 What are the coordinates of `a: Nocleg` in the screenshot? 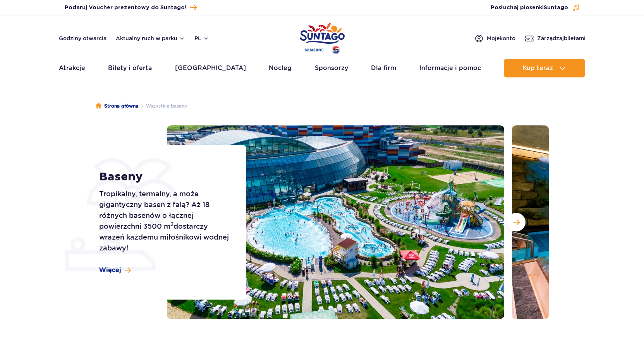 It's located at (279, 68).